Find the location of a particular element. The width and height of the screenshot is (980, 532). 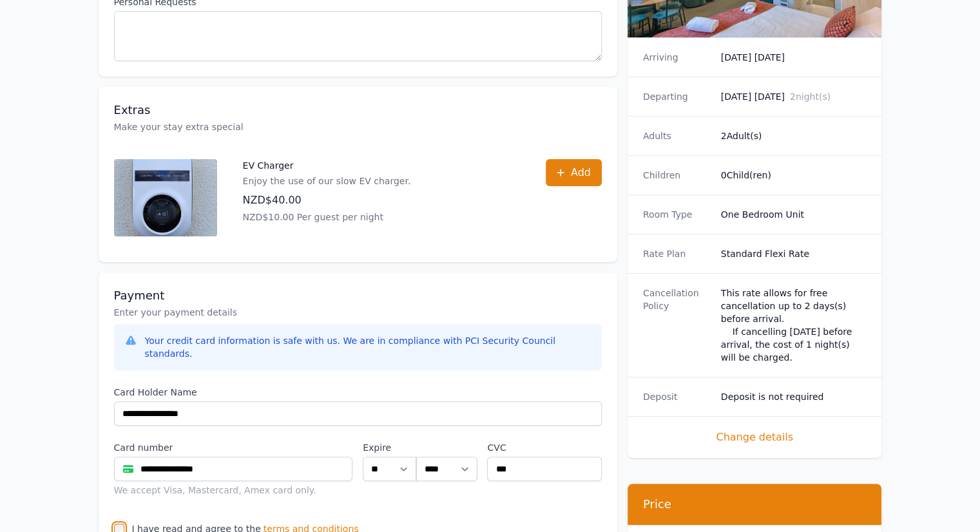

dt: Adults is located at coordinates (676, 136).